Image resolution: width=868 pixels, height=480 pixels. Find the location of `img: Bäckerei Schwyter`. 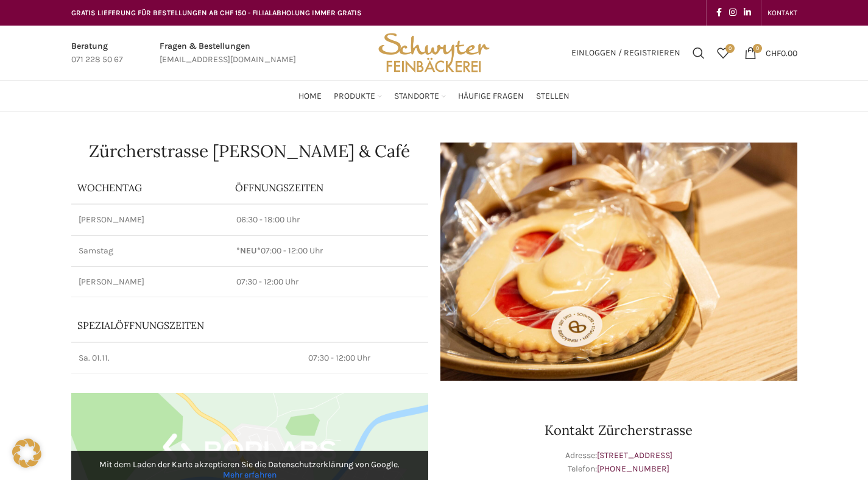

img: Bäckerei Schwyter is located at coordinates (433, 53).